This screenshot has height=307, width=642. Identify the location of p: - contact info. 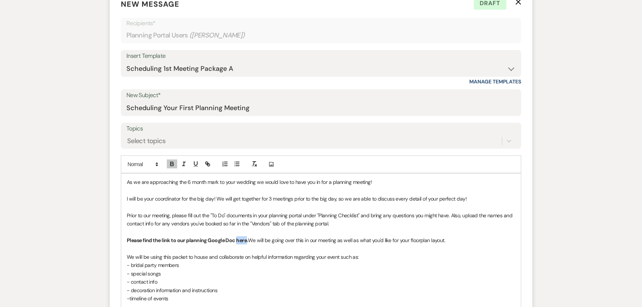
(321, 282).